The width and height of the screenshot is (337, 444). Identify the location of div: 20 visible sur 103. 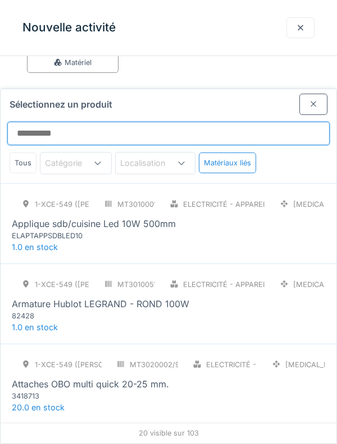
(168, 434).